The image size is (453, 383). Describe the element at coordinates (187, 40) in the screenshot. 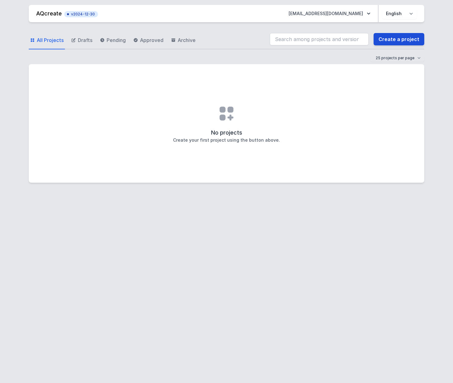

I see `span: Archive` at that location.